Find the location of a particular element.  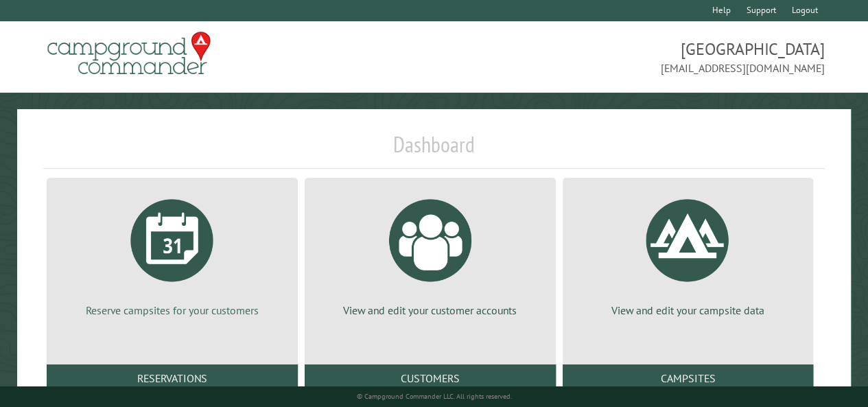

a: Reserve campsites for your customers is located at coordinates (172, 254).